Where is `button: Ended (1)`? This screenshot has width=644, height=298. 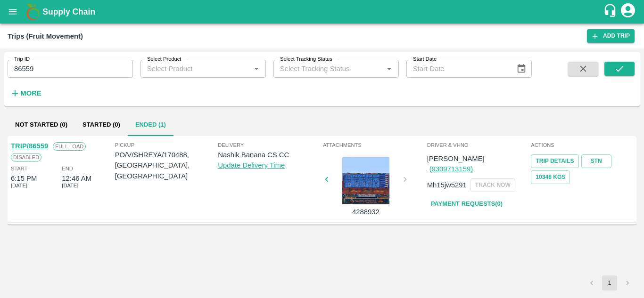 button: Ended (1) is located at coordinates (150, 125).